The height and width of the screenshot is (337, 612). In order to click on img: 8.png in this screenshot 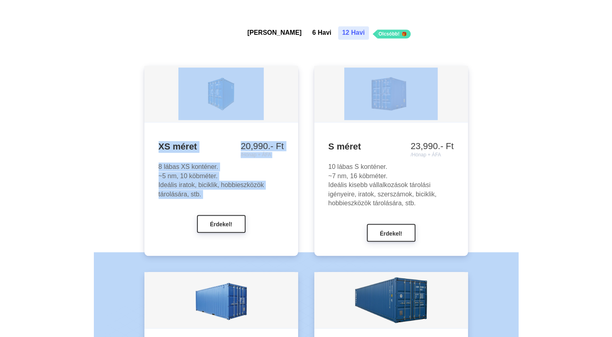, I will do `click(391, 94)`.